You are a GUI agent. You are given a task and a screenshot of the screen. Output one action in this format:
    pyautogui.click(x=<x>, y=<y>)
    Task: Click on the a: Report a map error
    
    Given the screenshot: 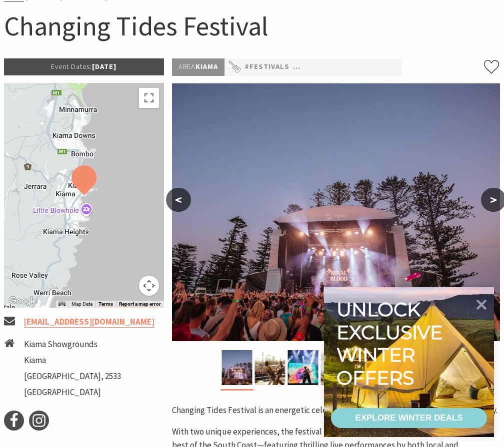 What is the action you would take?
    pyautogui.click(x=140, y=304)
    